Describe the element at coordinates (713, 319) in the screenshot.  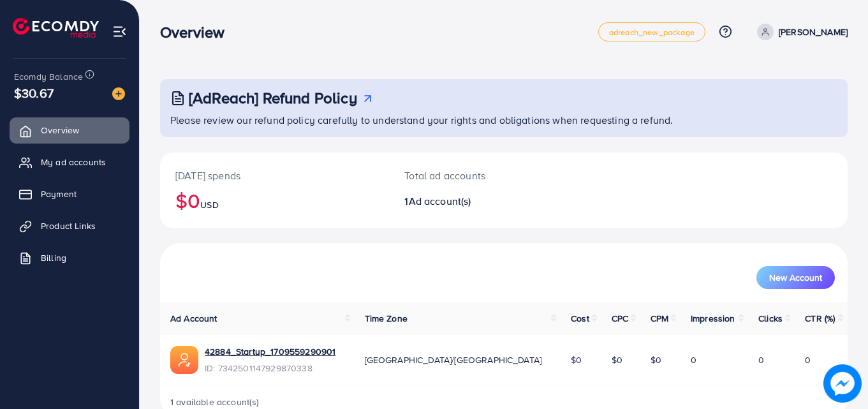
I see `span: Impression` at that location.